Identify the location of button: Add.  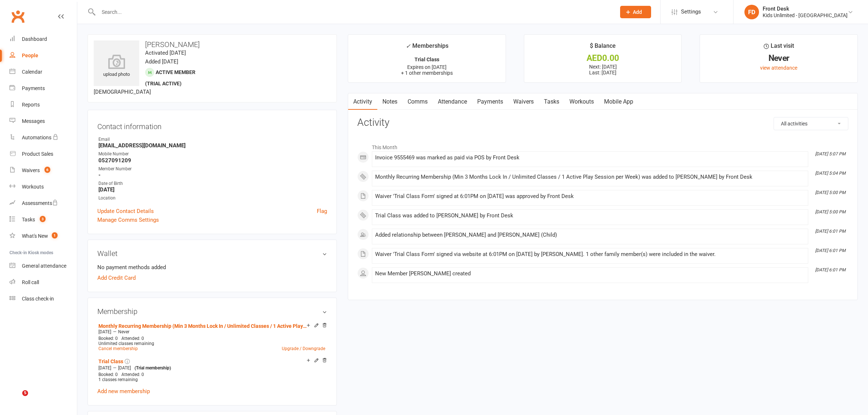
(635, 12).